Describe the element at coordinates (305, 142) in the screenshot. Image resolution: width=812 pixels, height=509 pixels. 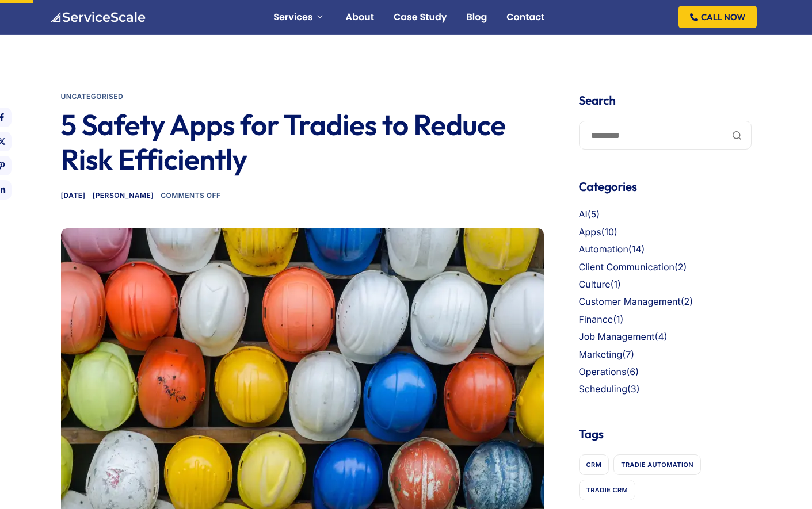
I see `h1: 5 Safety Apps for Tradies to Reduce Risk Efficiently` at that location.